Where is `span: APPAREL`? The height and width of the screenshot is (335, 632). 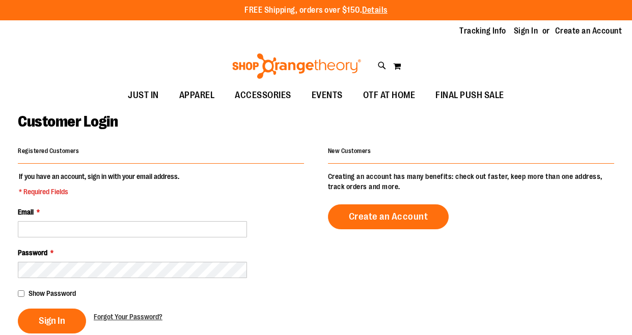 span: APPAREL is located at coordinates (197, 95).